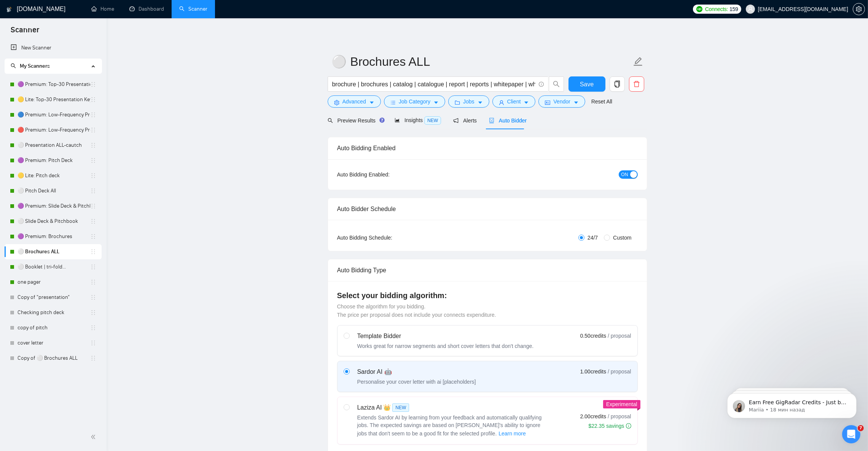  I want to click on div: $22.35 savings, so click(609, 426).